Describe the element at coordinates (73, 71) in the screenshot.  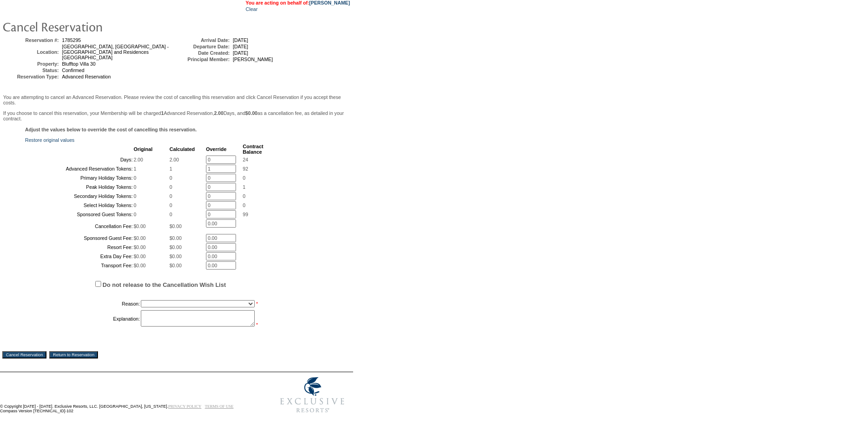
I see `span: Confirmed` at that location.